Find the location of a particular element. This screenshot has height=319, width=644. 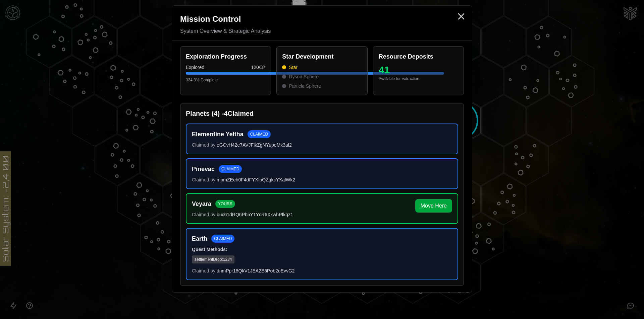

h3: Planets ( 4 ) - 4 Claimed is located at coordinates (322, 113).